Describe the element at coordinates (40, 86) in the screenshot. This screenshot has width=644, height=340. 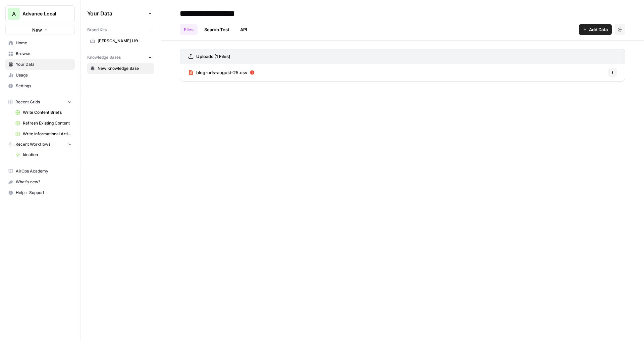
I see `a: Settings` at that location.